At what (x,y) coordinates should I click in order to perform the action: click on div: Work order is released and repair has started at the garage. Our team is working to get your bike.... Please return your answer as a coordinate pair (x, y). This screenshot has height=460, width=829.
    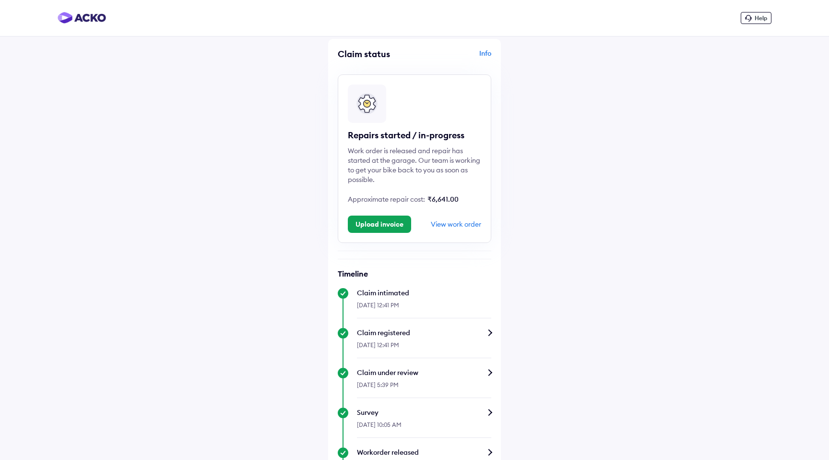
    Looking at the image, I should click on (415, 165).